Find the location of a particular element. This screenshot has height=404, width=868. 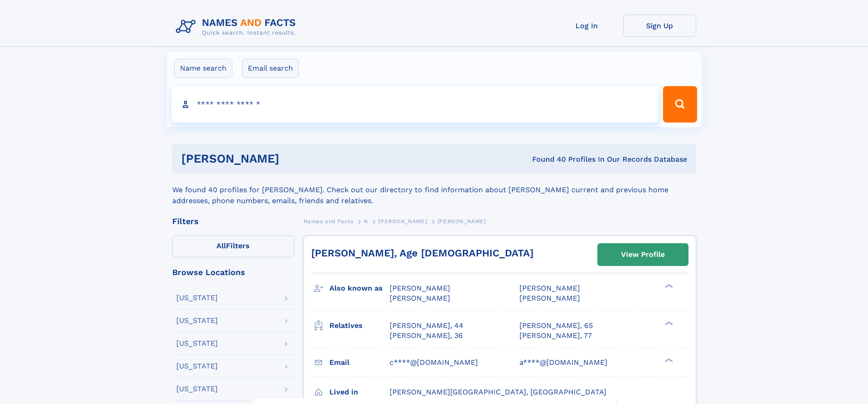

div: Found 40 Profiles In Our Records Database is located at coordinates (547, 160).